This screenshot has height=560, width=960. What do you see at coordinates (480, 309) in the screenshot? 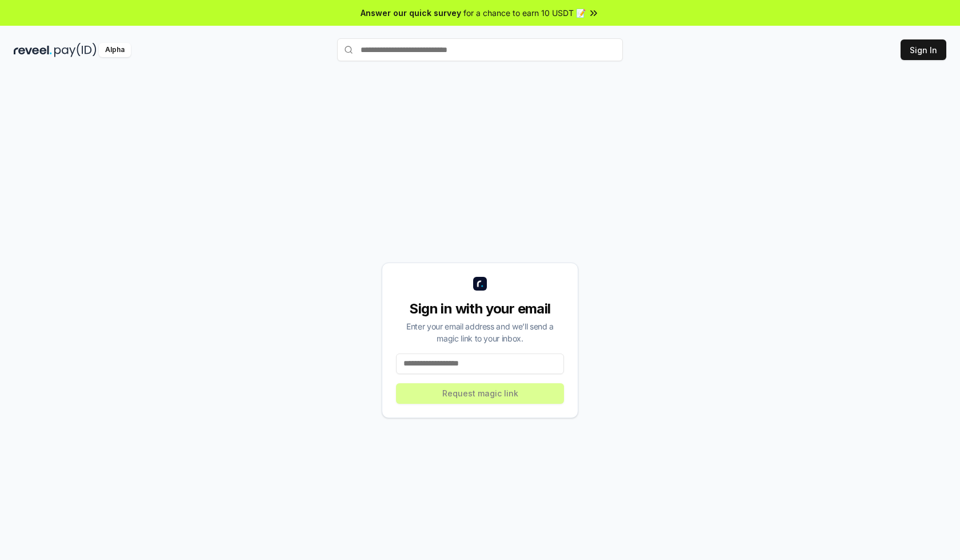
I see `div: Sign in with your email` at bounding box center [480, 309].